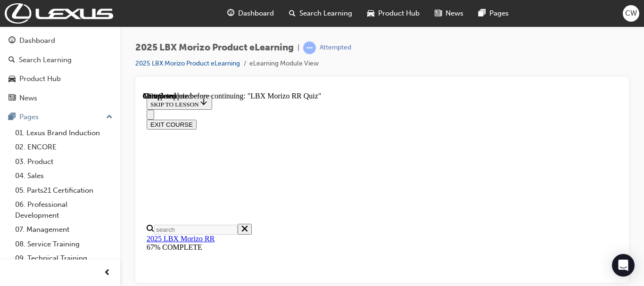 The width and height of the screenshot is (644, 286). What do you see at coordinates (256, 13) in the screenshot?
I see `span: Dashboard` at bounding box center [256, 13].